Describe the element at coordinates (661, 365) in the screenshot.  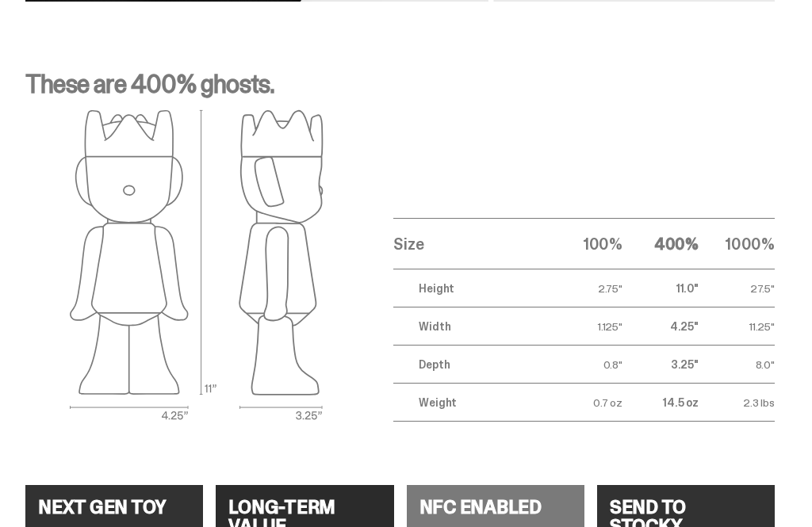
I see `td: 3.25"` at that location.